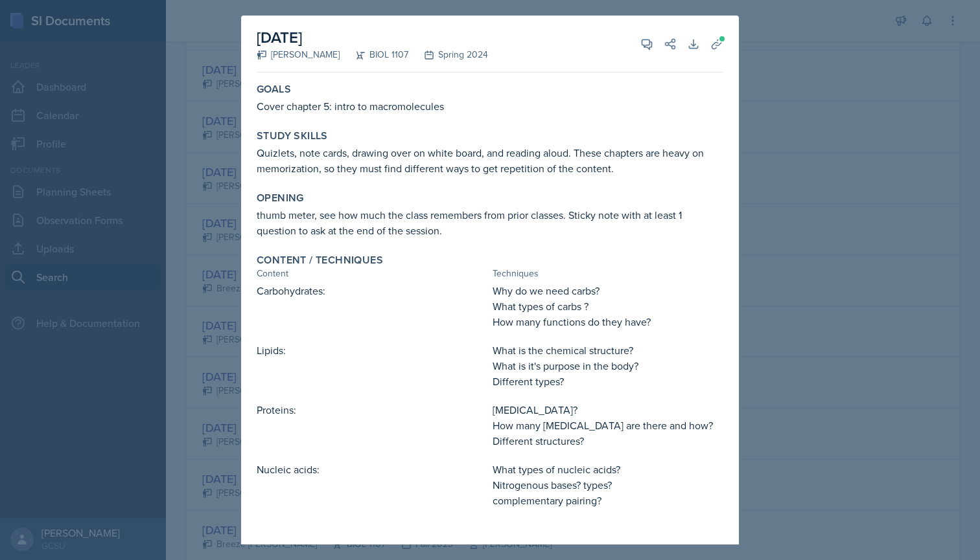 Image resolution: width=980 pixels, height=560 pixels. What do you see at coordinates (292, 136) in the screenshot?
I see `label: Study Skills` at bounding box center [292, 136].